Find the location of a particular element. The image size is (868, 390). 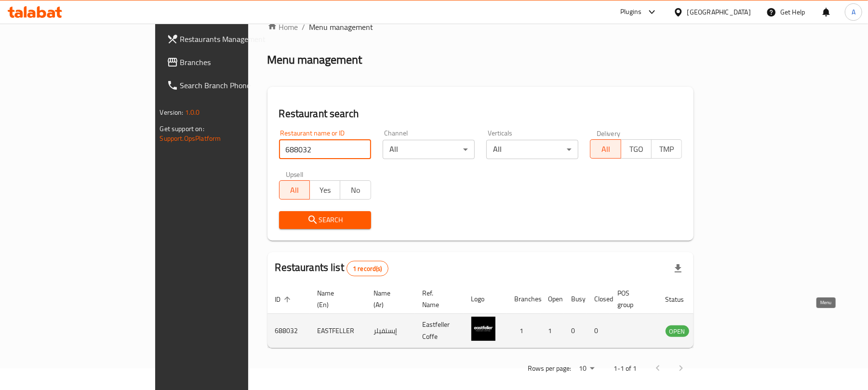

td: Eastfeller Coffe is located at coordinates (439, 330).